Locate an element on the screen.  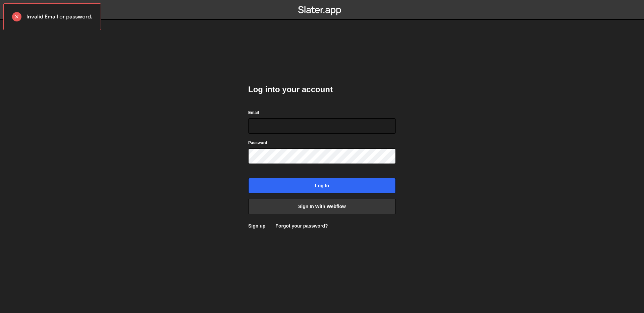
a: Sign in with Webflow is located at coordinates (322, 207).